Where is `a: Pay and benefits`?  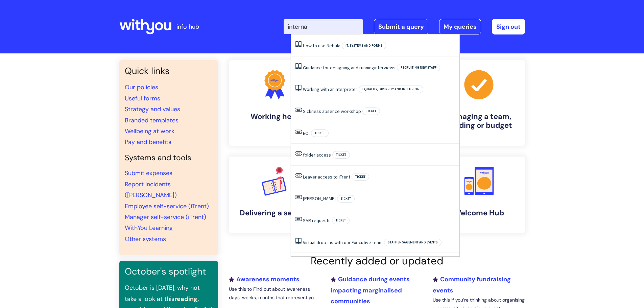 a: Pay and benefits is located at coordinates (148, 142).